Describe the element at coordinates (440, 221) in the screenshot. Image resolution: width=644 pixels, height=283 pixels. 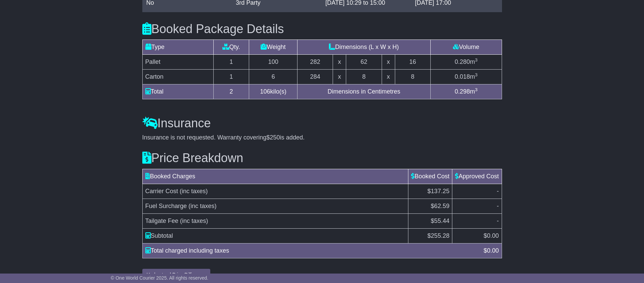
I see `span: $55.44` at that location.